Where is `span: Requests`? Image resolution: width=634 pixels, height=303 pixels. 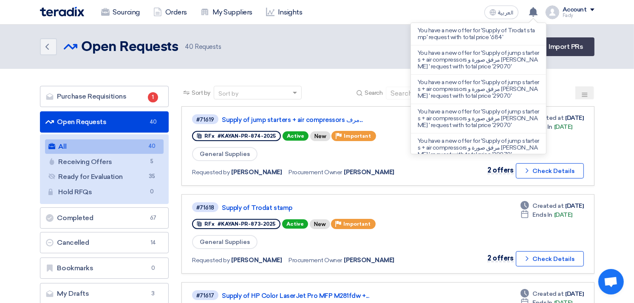
span: Requests is located at coordinates (203, 47).